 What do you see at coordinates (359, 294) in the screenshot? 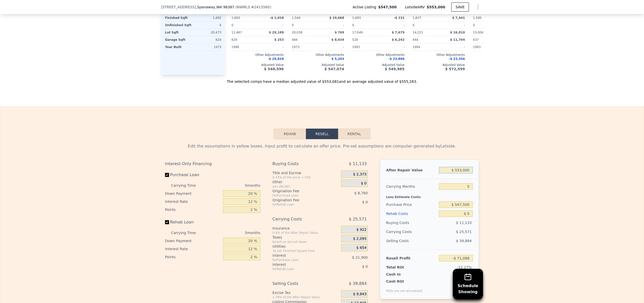
I see `span: $ 9,843` at bounding box center [359, 294].